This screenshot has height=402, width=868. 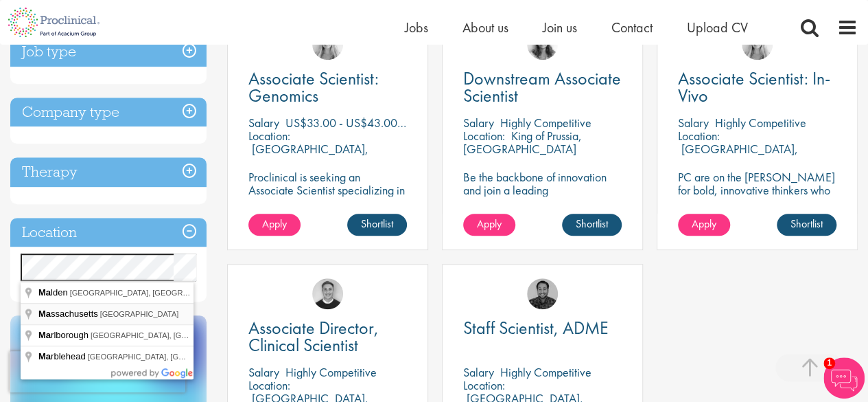 What do you see at coordinates (756, 87) in the screenshot?
I see `a: Associate Scientist: In-Vivo` at bounding box center [756, 87].